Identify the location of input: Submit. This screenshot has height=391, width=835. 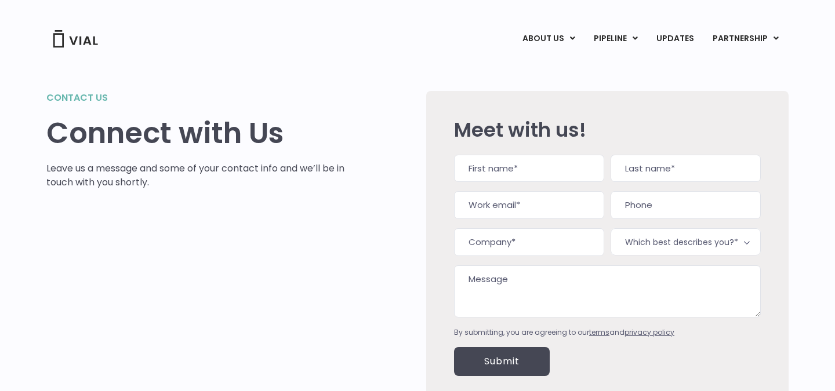
(502, 362).